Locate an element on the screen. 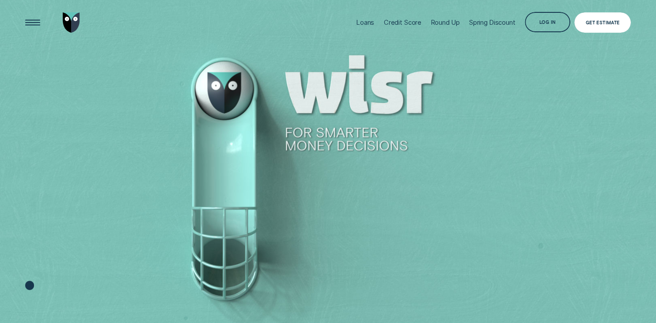 Image resolution: width=656 pixels, height=323 pixels. button: Open Menu is located at coordinates (33, 23).